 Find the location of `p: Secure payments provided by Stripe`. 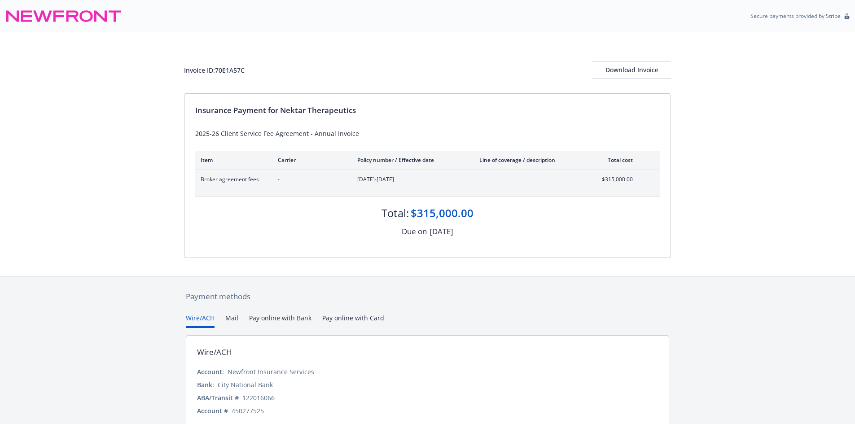

p: Secure payments provided by Stripe is located at coordinates (795, 16).